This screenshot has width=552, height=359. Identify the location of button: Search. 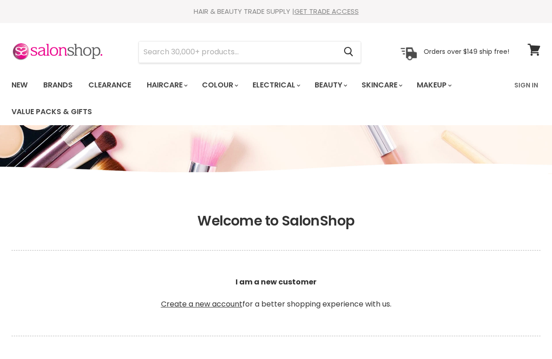
(348, 52).